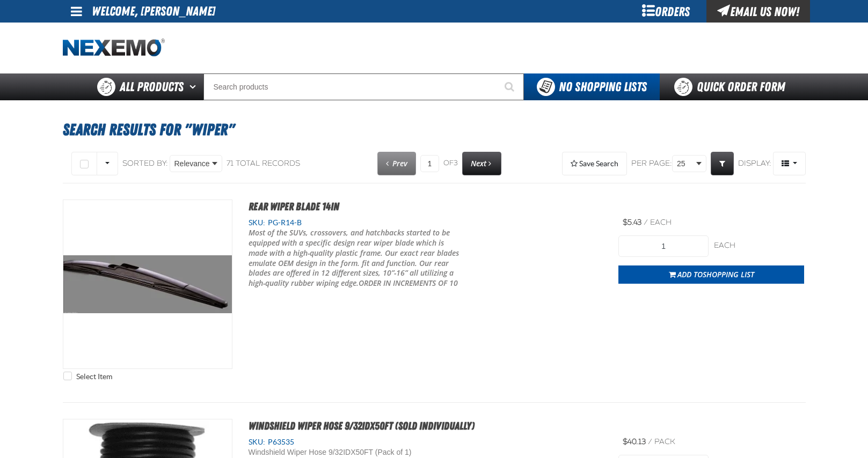  What do you see at coordinates (511, 87) in the screenshot?
I see `button: Start Searching` at bounding box center [511, 87].